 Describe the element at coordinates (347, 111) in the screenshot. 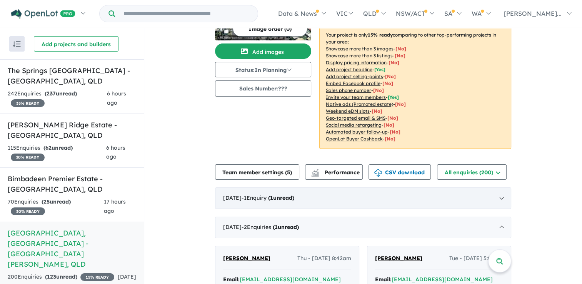

I see `u: Weekend eDM slots` at that location.